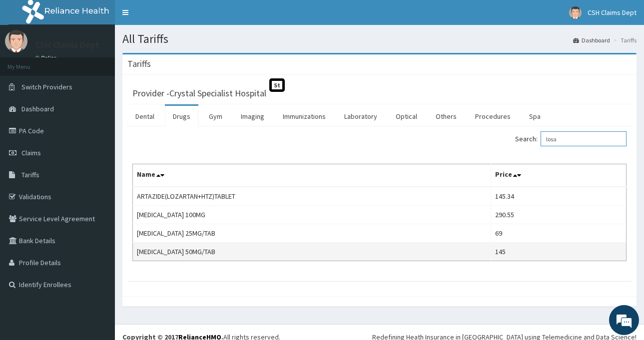 This screenshot has height=340, width=644. What do you see at coordinates (47, 87) in the screenshot?
I see `span: Switch Providers` at bounding box center [47, 87].